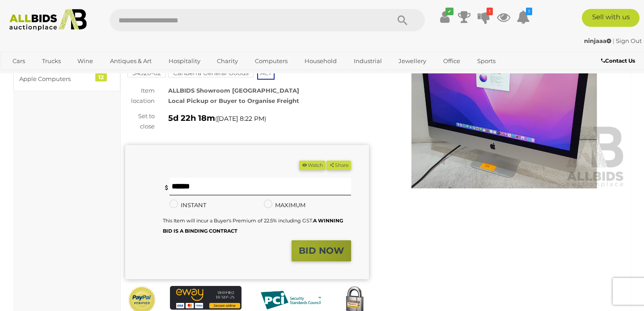 This screenshot has width=644, height=311. What do you see at coordinates (147, 73) in the screenshot?
I see `mark: 54326-62` at bounding box center [147, 73].